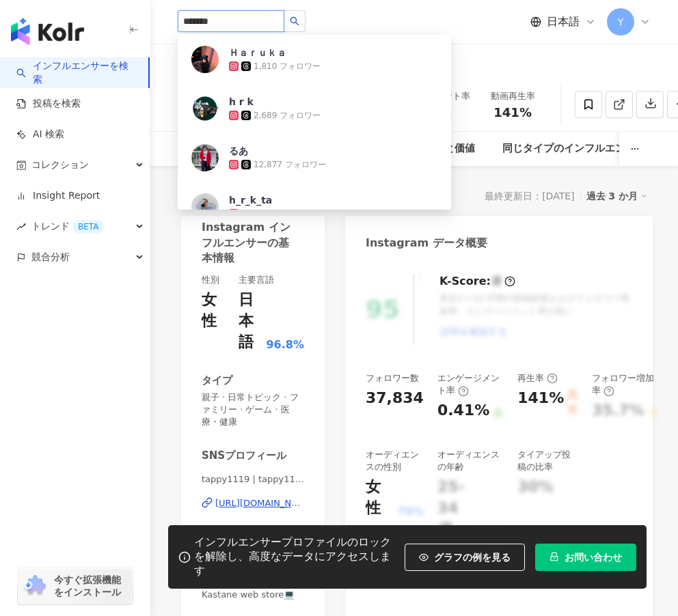 The height and width of the screenshot is (616, 678). What do you see at coordinates (250, 200) in the screenshot?
I see `div: h_r_k_ta` at bounding box center [250, 200].